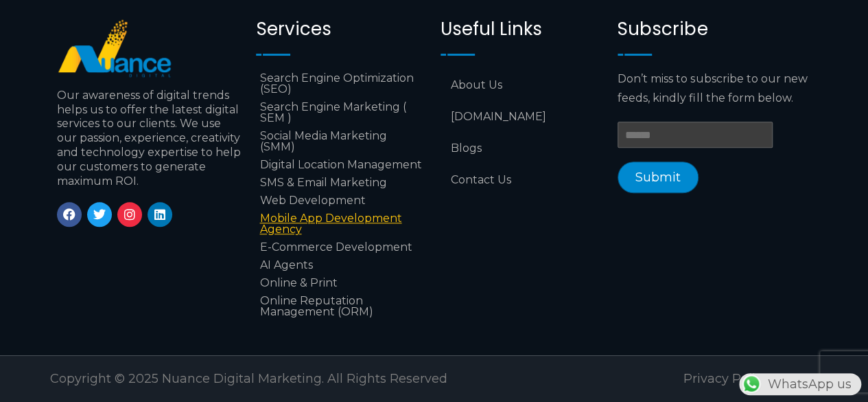 The width and height of the screenshot is (868, 402). Describe the element at coordinates (714, 29) in the screenshot. I see `h2: Subscribe` at that location.